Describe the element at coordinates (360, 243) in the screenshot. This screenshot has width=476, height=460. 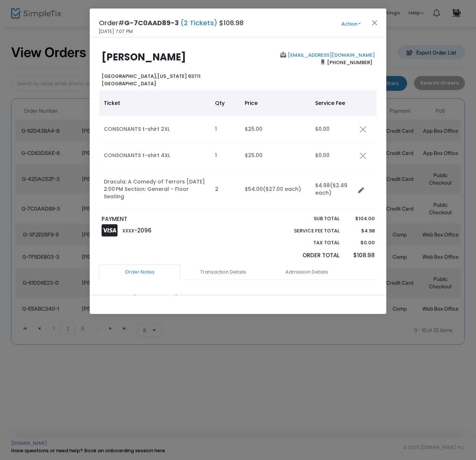
I see `p: $0.00` at that location.